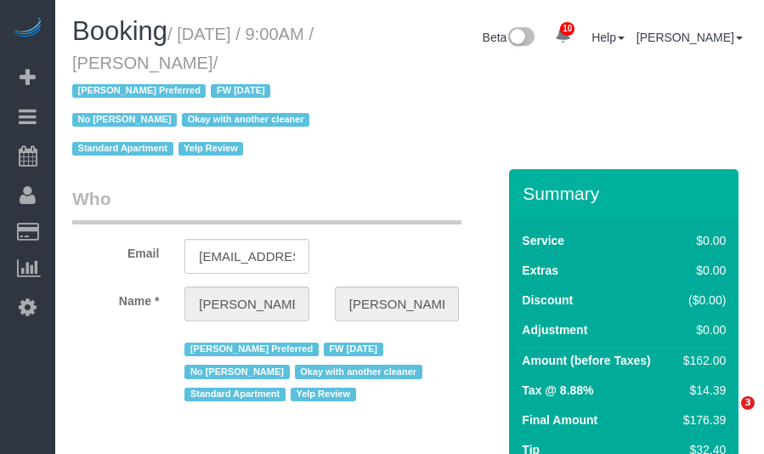 This screenshot has height=454, width=764. Describe the element at coordinates (27, 29) in the screenshot. I see `img: Automaid Logo` at that location.